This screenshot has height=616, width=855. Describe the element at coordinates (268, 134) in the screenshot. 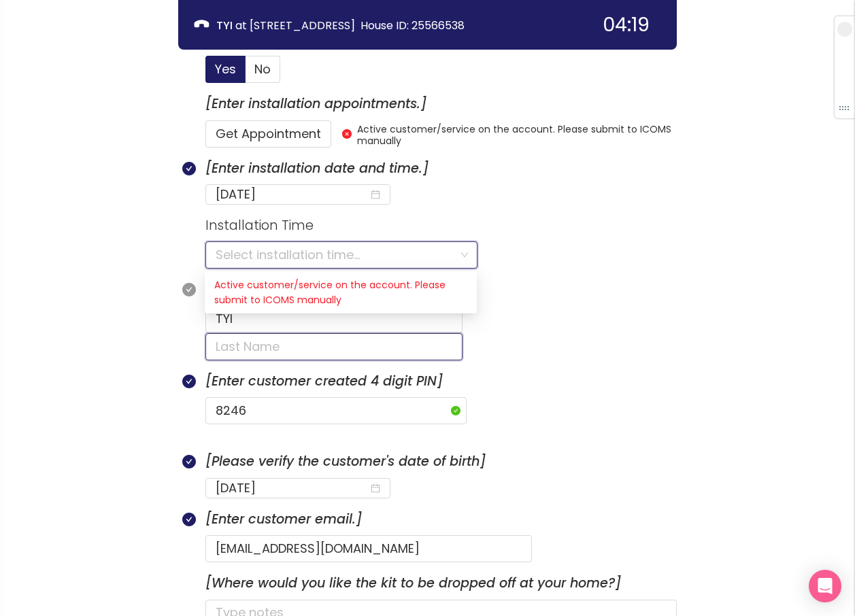

I see `button: Get Appointment` at that location.